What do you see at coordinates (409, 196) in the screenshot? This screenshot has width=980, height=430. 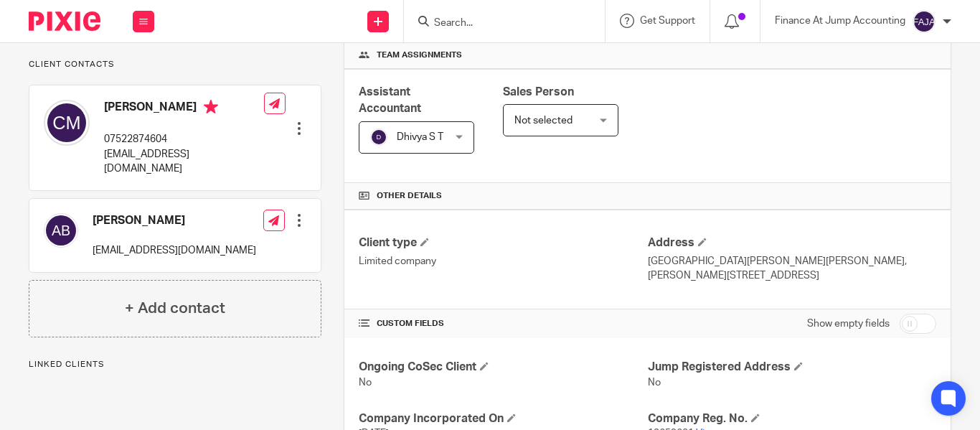 I see `span: Other details` at bounding box center [409, 196].